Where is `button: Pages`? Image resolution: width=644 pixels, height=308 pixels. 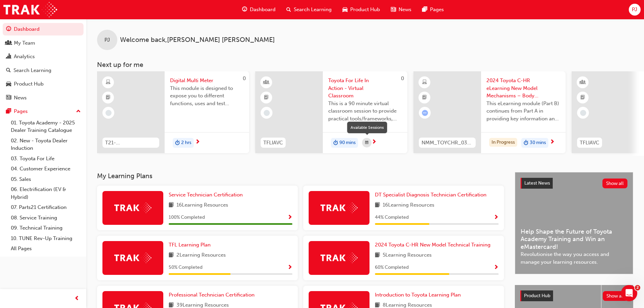 button: Pages is located at coordinates (43, 111).